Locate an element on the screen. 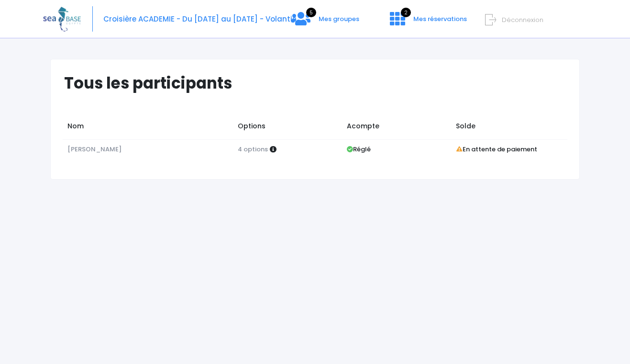 This screenshot has width=630, height=364. strong: Réglé is located at coordinates (359, 149).